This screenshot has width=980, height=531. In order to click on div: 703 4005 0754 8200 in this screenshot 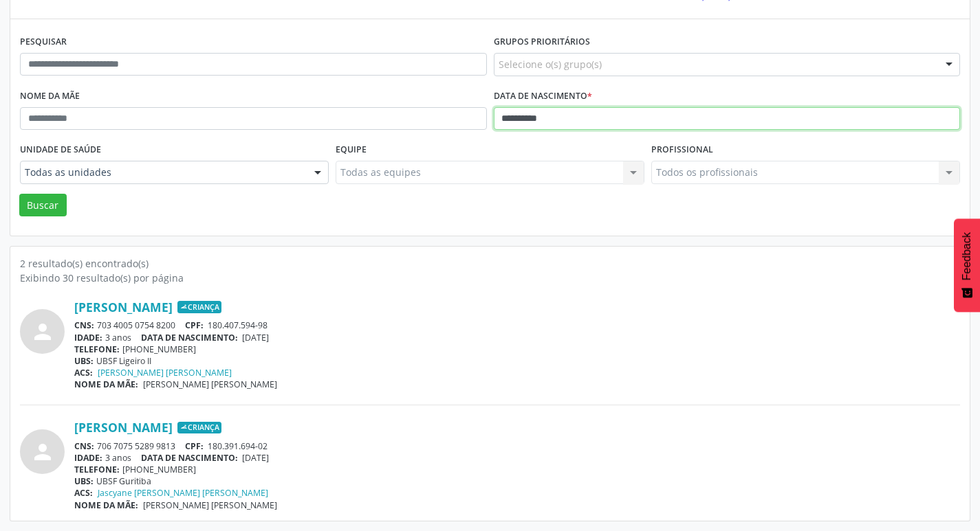, I will do `click(517, 325)`.